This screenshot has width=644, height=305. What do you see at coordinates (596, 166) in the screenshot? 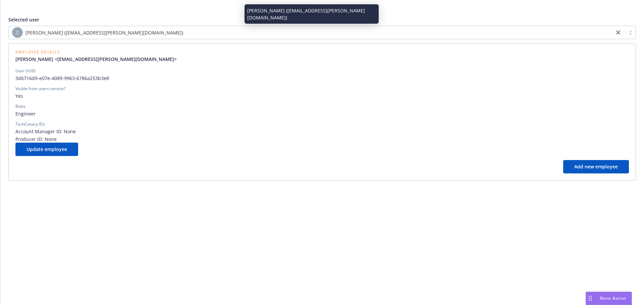
I see `button: Add new employee` at bounding box center [596, 166].